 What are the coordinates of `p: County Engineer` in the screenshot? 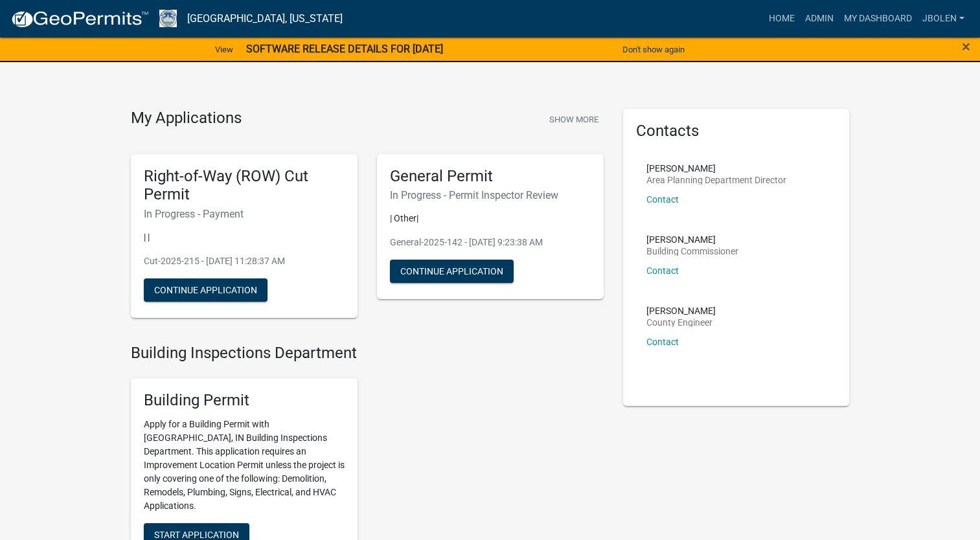 It's located at (681, 322).